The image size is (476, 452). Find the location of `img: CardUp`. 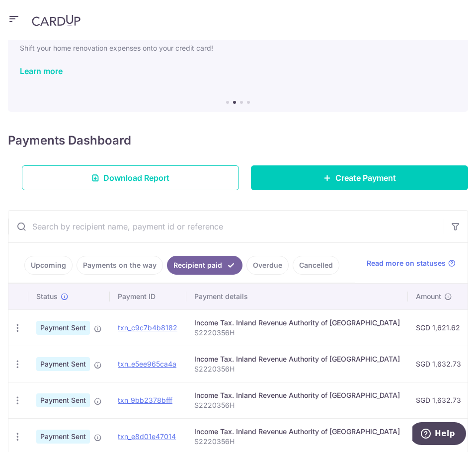

img: CardUp is located at coordinates (56, 21).